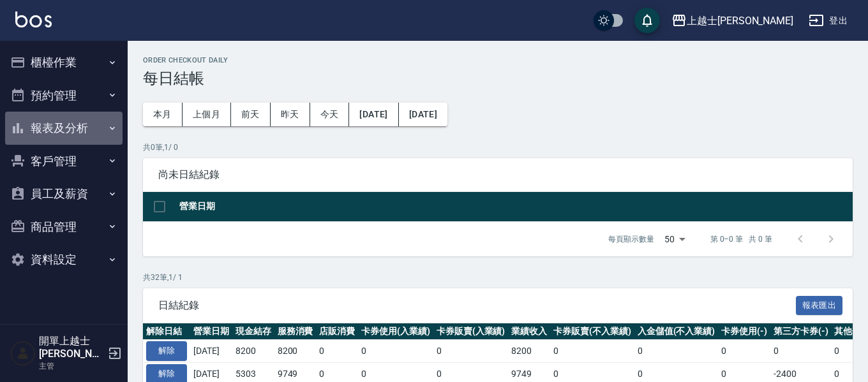 The width and height of the screenshot is (868, 382). Describe the element at coordinates (64, 260) in the screenshot. I see `button: 資料設定` at that location.